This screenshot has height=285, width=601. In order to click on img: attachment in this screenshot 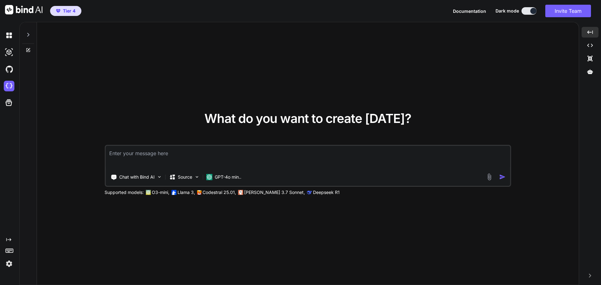, I will do `click(489, 177)`.